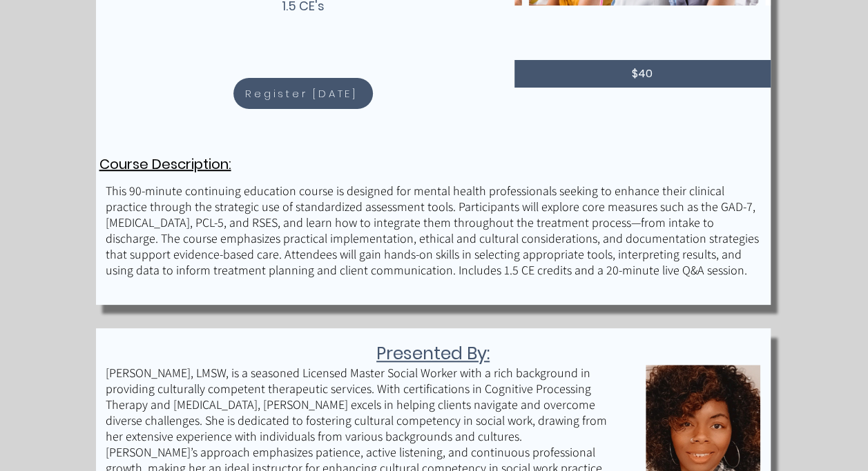 Image resolution: width=868 pixels, height=471 pixels. I want to click on span: Presented By:, so click(433, 353).